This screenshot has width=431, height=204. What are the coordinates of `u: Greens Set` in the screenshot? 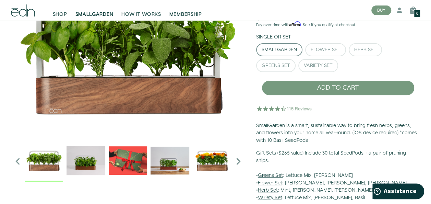 It's located at (270, 175).